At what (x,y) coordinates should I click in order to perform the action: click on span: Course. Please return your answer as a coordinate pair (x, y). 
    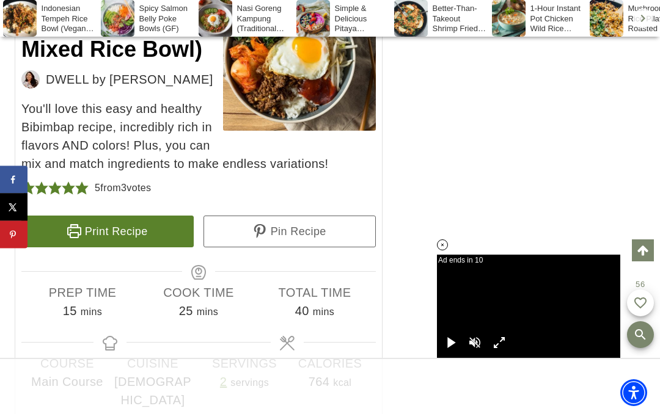
    Looking at the image, I should click on (67, 364).